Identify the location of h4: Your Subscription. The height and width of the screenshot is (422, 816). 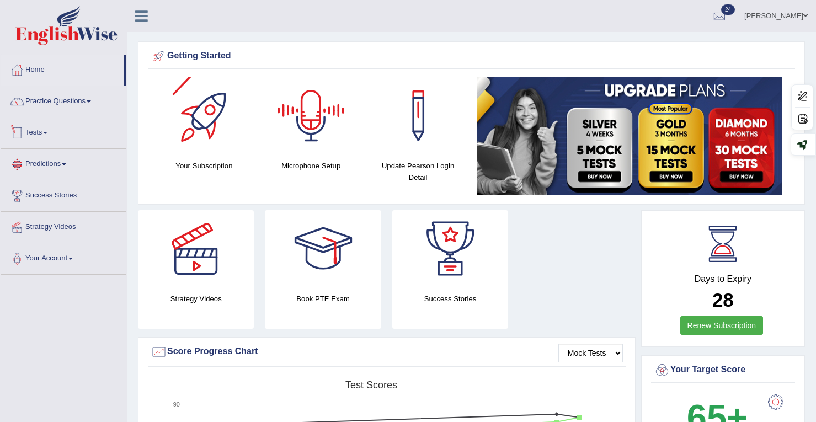
(204, 165).